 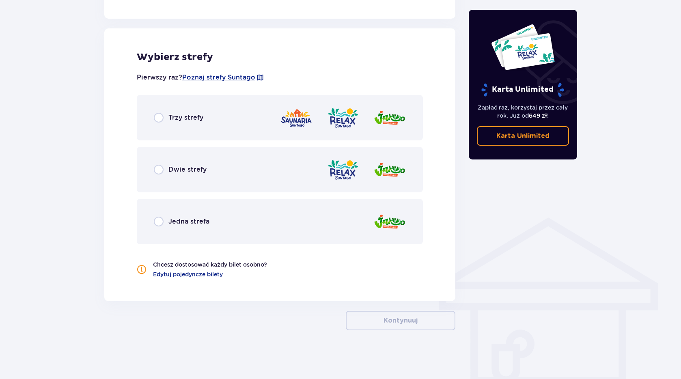 I want to click on p: Wybierz strefy, so click(x=280, y=57).